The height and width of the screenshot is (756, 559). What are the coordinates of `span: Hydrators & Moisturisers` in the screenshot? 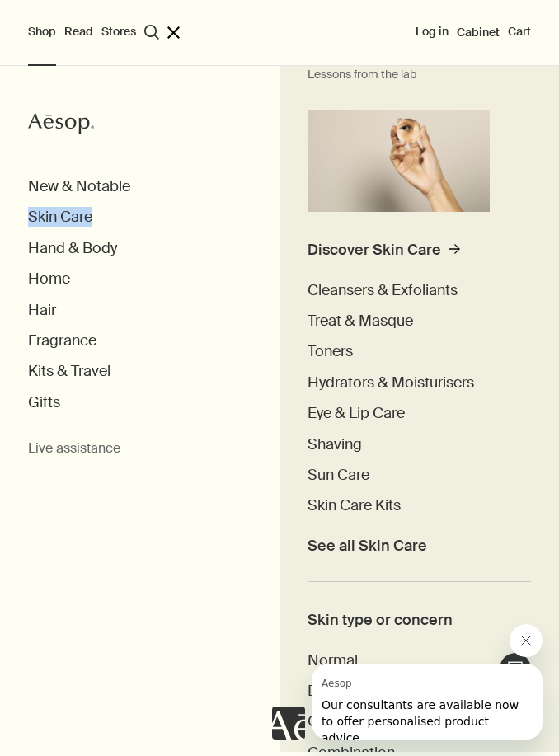 It's located at (391, 383).